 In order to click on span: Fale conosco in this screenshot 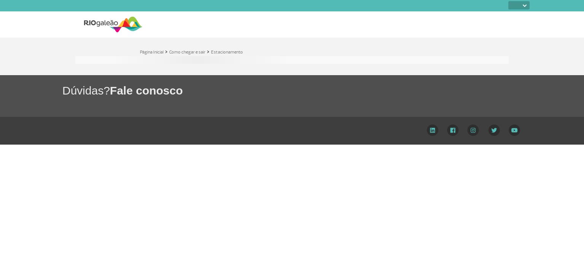, I will do `click(146, 90)`.